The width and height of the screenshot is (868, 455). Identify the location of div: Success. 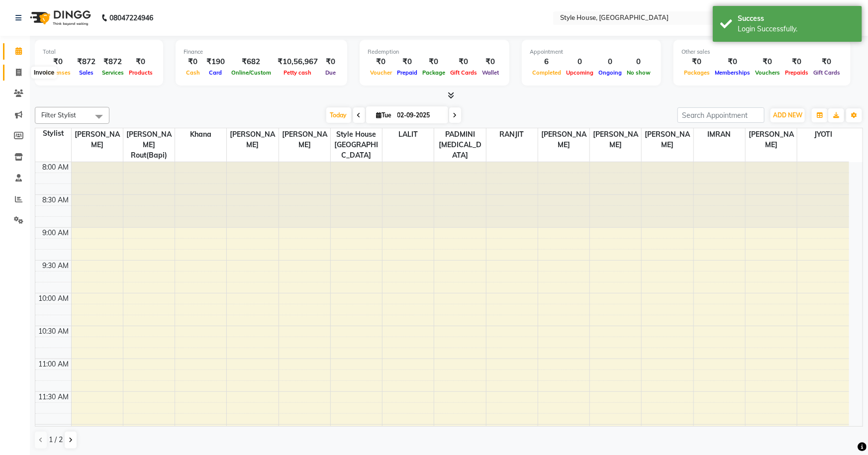
(796, 19).